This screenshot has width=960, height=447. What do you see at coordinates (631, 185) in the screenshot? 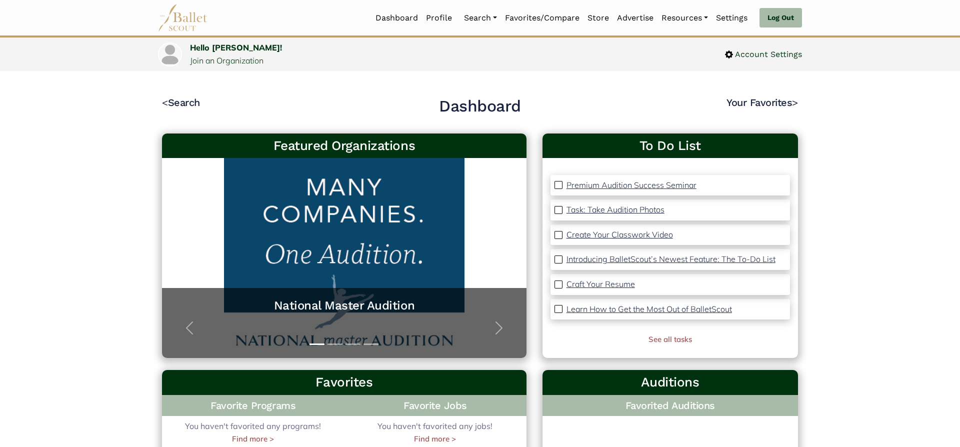
I see `a: Premium Audition Success Seminar` at bounding box center [631, 185].